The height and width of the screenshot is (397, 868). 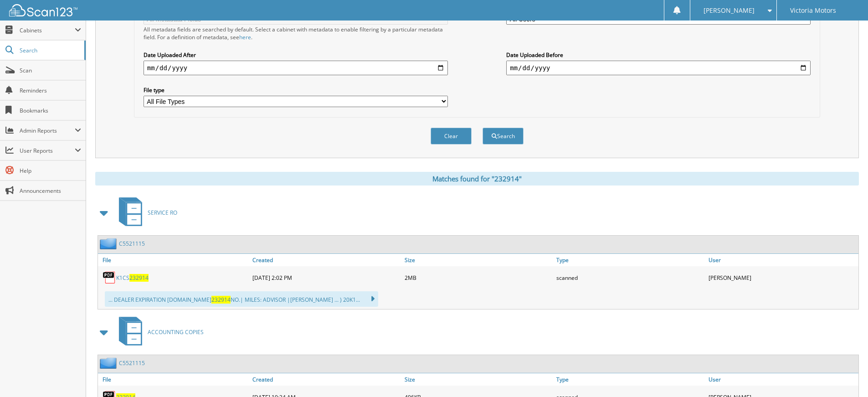 What do you see at coordinates (451, 135) in the screenshot?
I see `button: Clear` at bounding box center [451, 135].